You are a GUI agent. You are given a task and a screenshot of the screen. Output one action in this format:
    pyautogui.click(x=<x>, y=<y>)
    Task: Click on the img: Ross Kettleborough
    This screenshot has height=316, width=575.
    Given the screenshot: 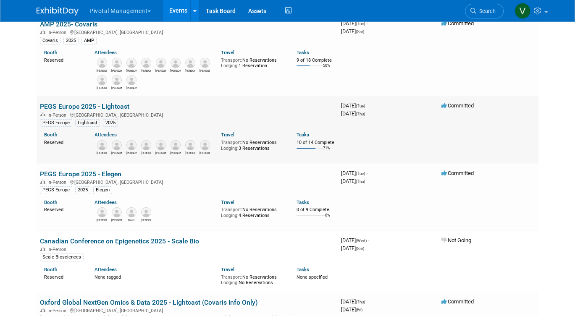 What is the action you would take?
    pyautogui.click(x=146, y=212)
    